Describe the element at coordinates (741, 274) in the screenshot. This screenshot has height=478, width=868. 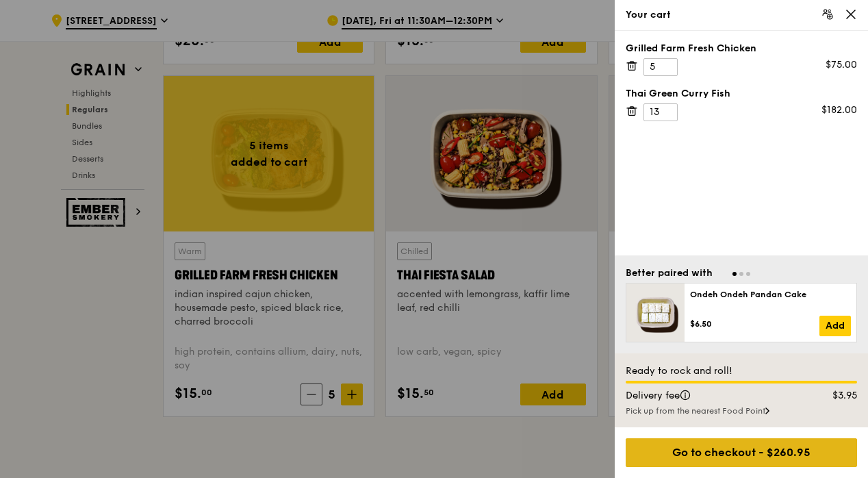
I see `span: Go to slide 2` at that location.